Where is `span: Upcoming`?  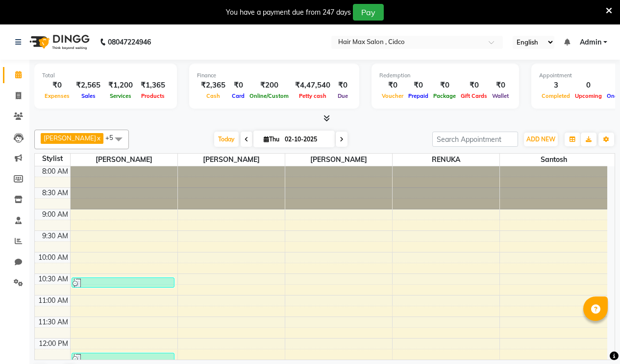
span: Upcoming is located at coordinates (588, 96).